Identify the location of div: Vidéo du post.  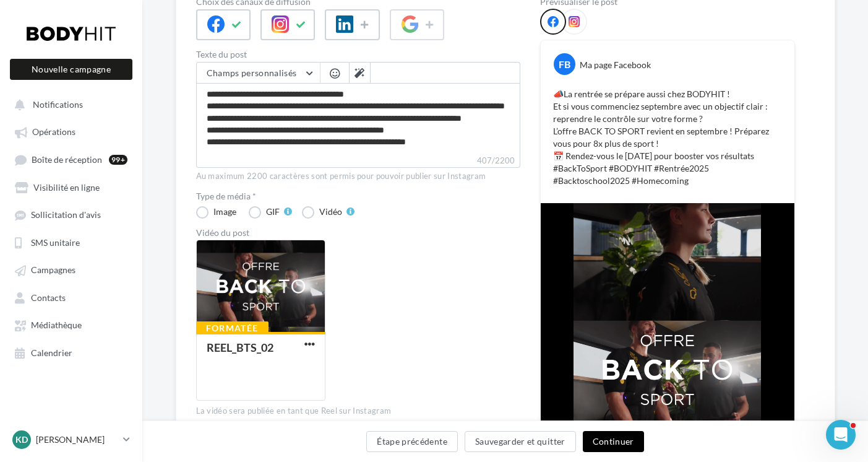
(358, 233).